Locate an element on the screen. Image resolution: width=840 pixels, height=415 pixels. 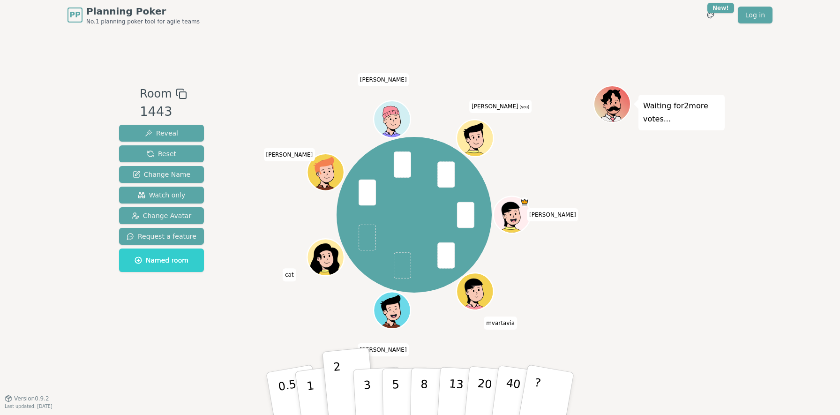
span: No.1 planning poker tool for agile teams is located at coordinates (143, 22).